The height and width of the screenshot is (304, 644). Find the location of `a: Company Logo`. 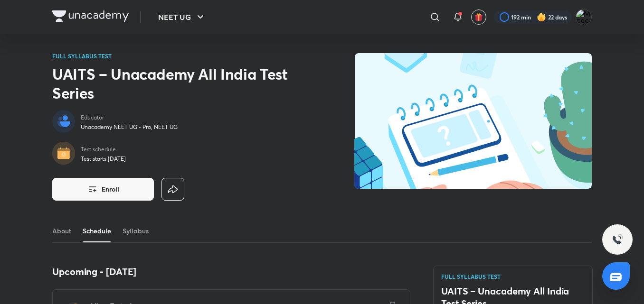

a: Company Logo is located at coordinates (90, 17).